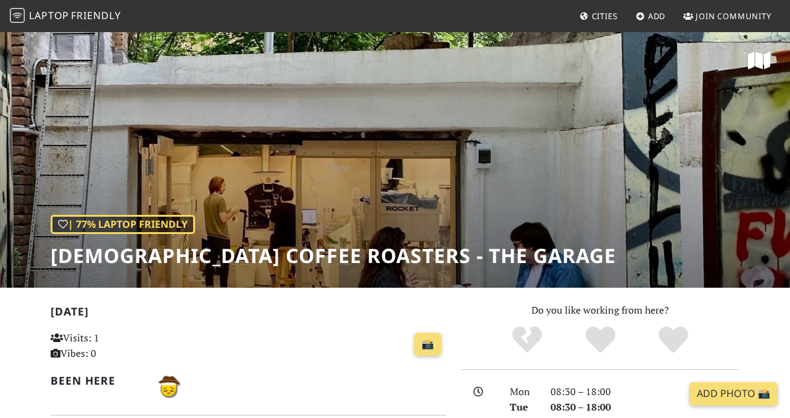 This screenshot has width=790, height=418. What do you see at coordinates (656, 16) in the screenshot?
I see `span: Add` at bounding box center [656, 16].